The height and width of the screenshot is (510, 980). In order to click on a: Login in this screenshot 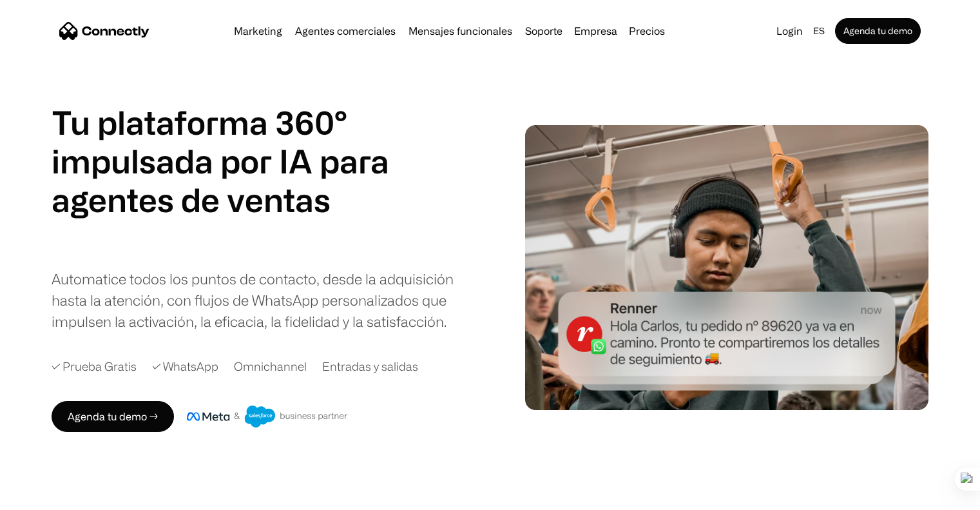, I will do `click(789, 31)`.